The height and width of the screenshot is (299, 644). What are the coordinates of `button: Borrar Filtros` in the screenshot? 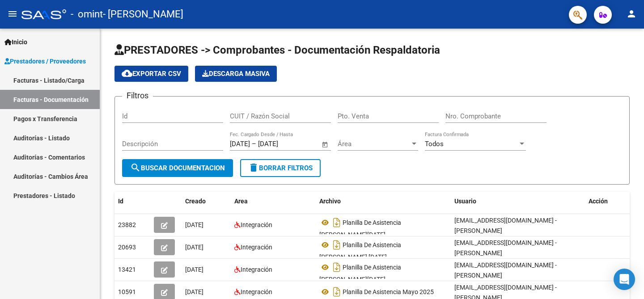 It's located at (280, 168).